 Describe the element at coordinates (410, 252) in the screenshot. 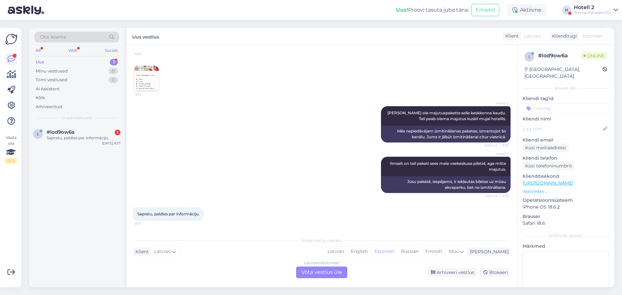

I see `div: Russian` at that location.